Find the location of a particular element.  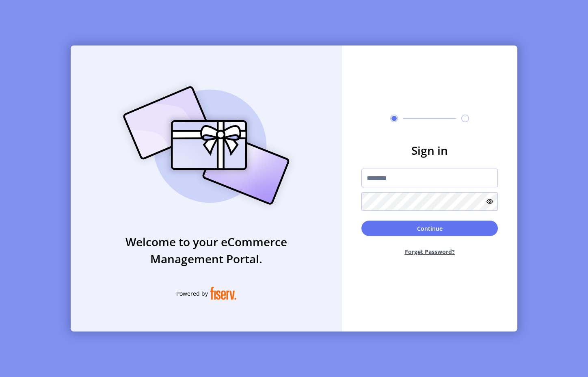

img: card_Illustration.svg is located at coordinates (206, 145).